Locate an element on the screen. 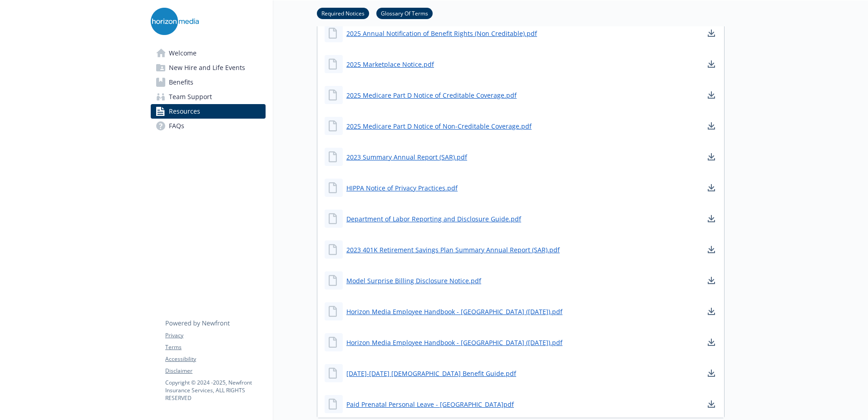  span: New Hire and Life Events is located at coordinates (207, 68).